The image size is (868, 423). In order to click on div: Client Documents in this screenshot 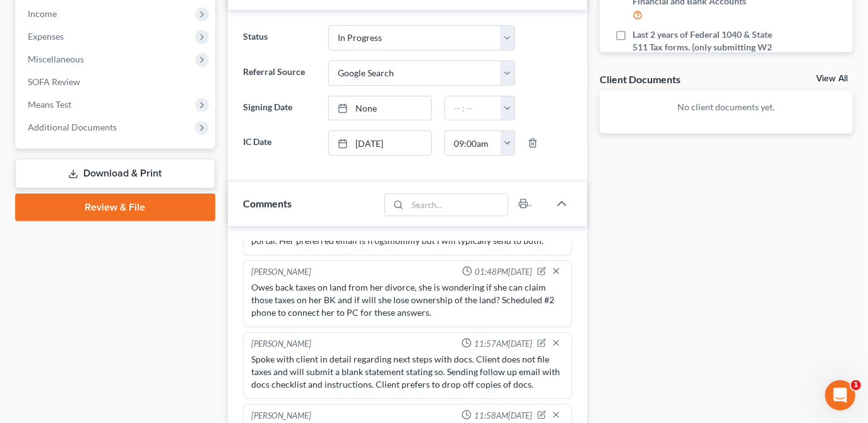, I will do `click(639, 79)`.